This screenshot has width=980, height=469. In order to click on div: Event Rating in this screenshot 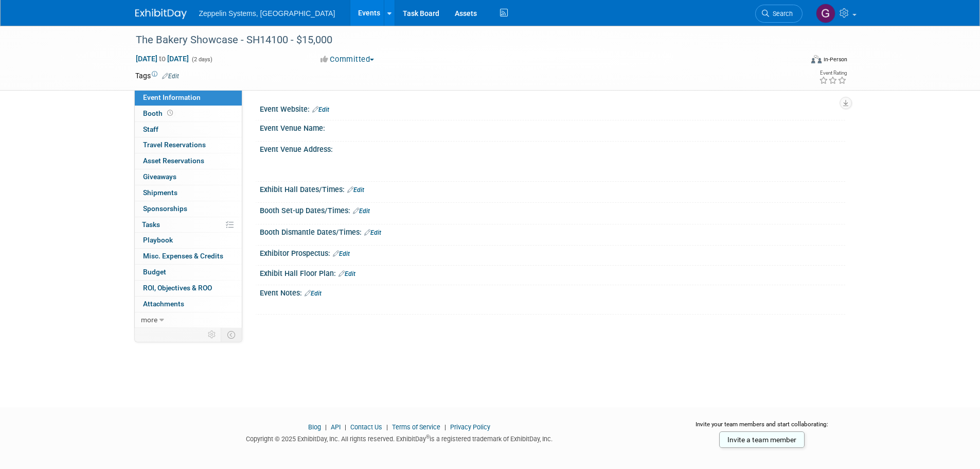, I will do `click(833, 73)`.